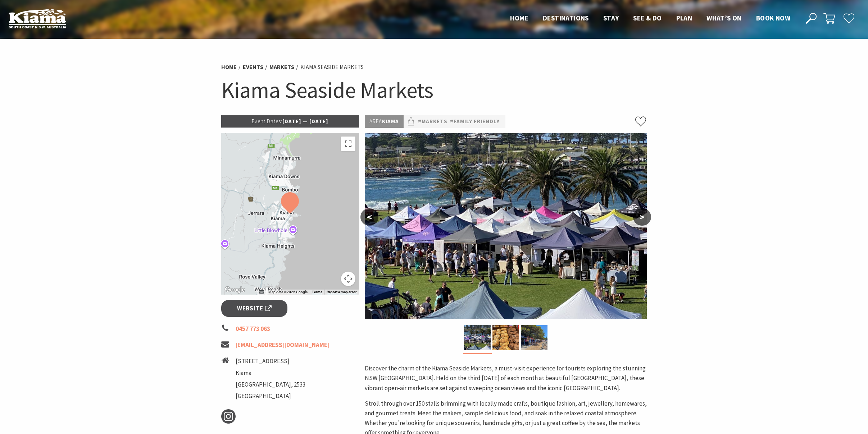 The image size is (868, 434). I want to click on span: Home, so click(519, 18).